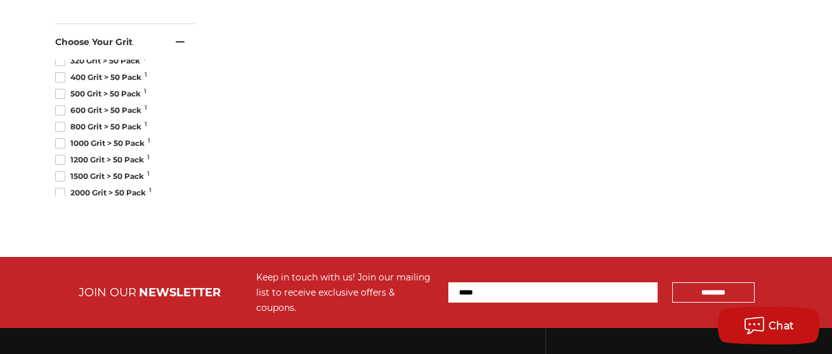  What do you see at coordinates (101, 143) in the screenshot?
I see `span: 1000 Grit > 50 Pack` at bounding box center [101, 143].